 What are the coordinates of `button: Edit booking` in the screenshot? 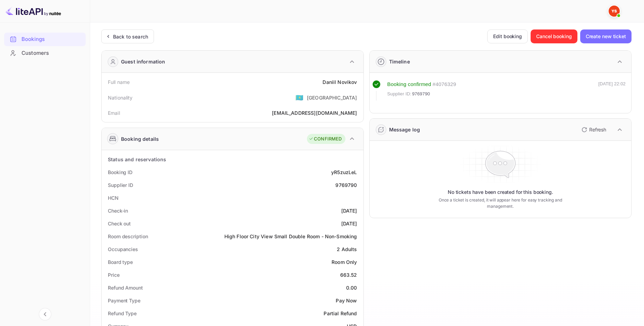 It's located at (507, 36).